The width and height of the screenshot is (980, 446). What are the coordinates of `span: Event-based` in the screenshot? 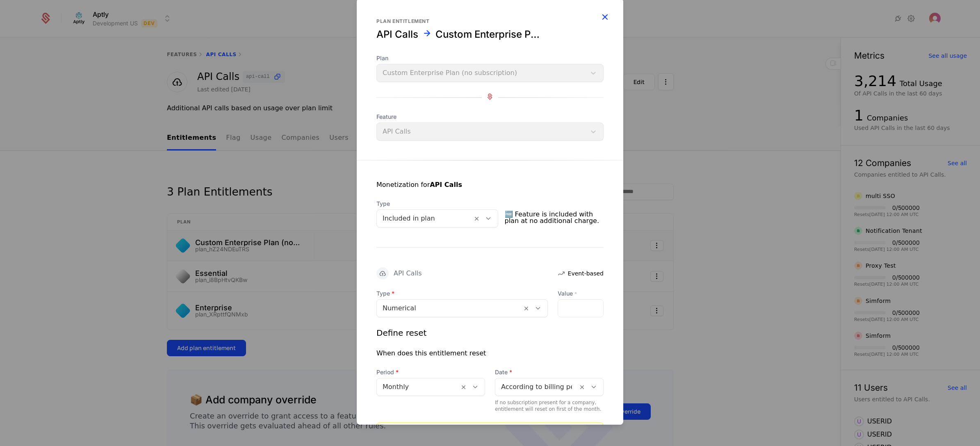 It's located at (585, 274).